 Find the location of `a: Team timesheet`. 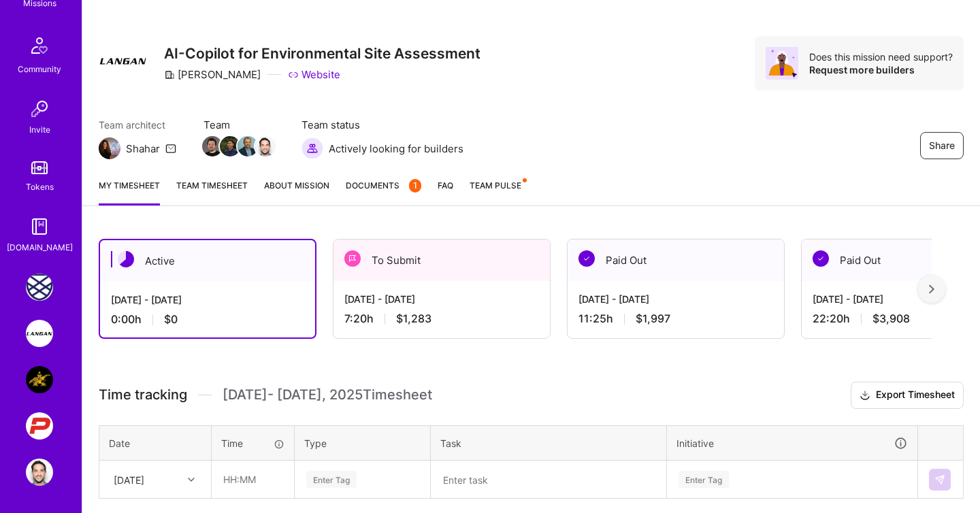

a: Team timesheet is located at coordinates (212, 192).